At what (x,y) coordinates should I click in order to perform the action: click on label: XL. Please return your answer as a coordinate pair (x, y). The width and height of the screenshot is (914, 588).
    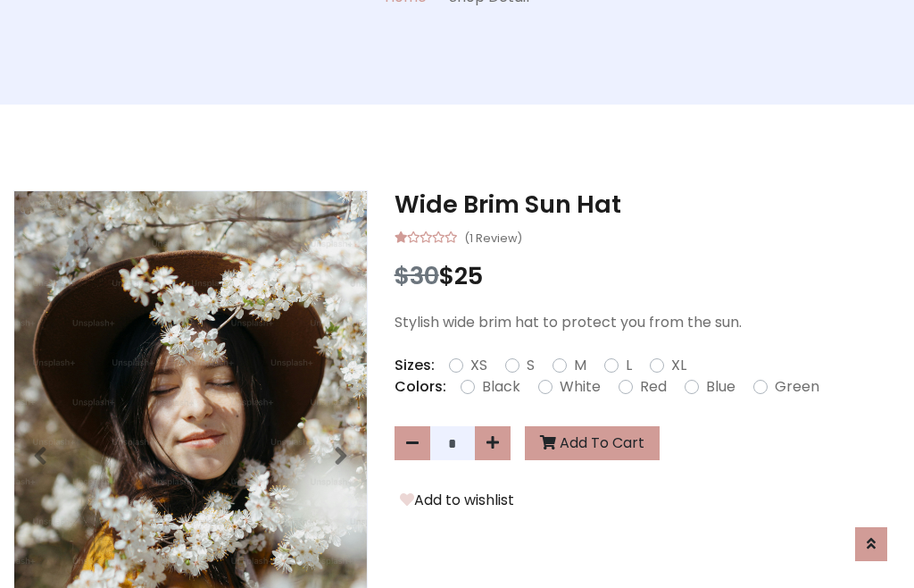
    Looking at the image, I should click on (678, 365).